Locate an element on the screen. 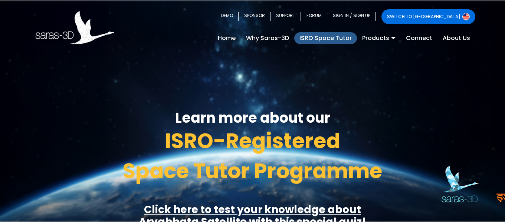 The image size is (505, 222). img: Switch to USA is located at coordinates (466, 17).